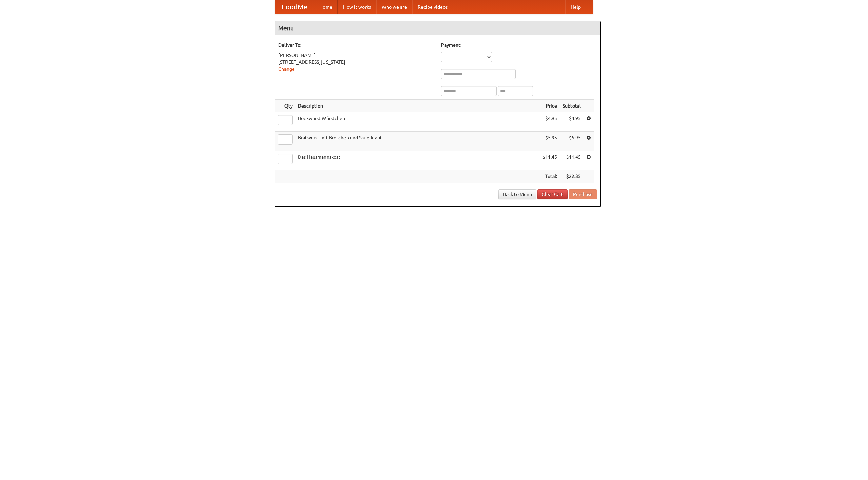 The image size is (868, 480). I want to click on th: $22.35, so click(572, 176).